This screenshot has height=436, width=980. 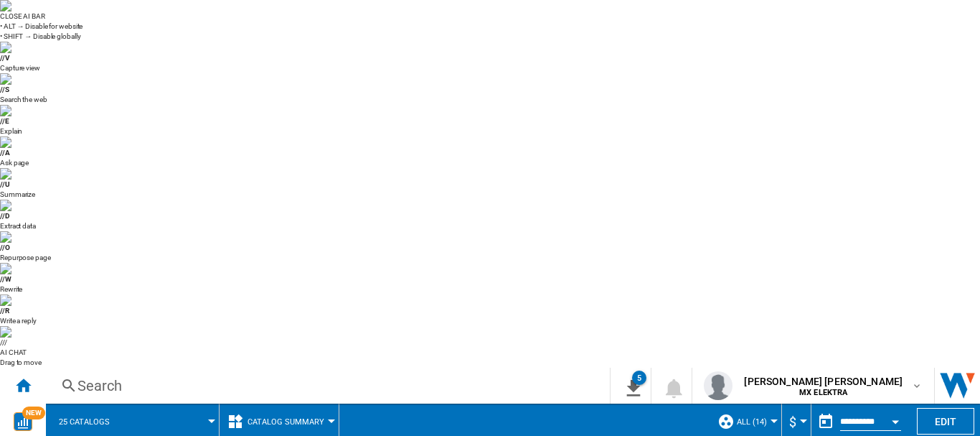 What do you see at coordinates (957, 386) in the screenshot?
I see `img: wiser-w-icon-blue.png` at bounding box center [957, 386].